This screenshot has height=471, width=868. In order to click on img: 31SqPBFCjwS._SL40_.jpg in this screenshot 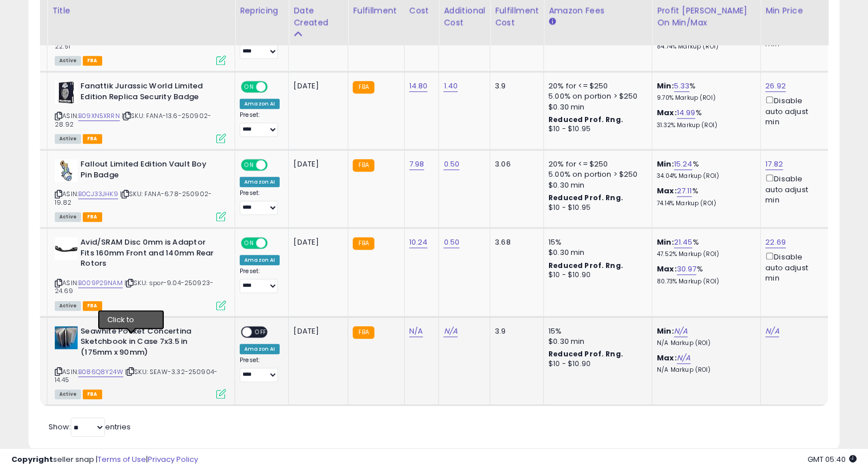, I will do `click(66, 338)`.